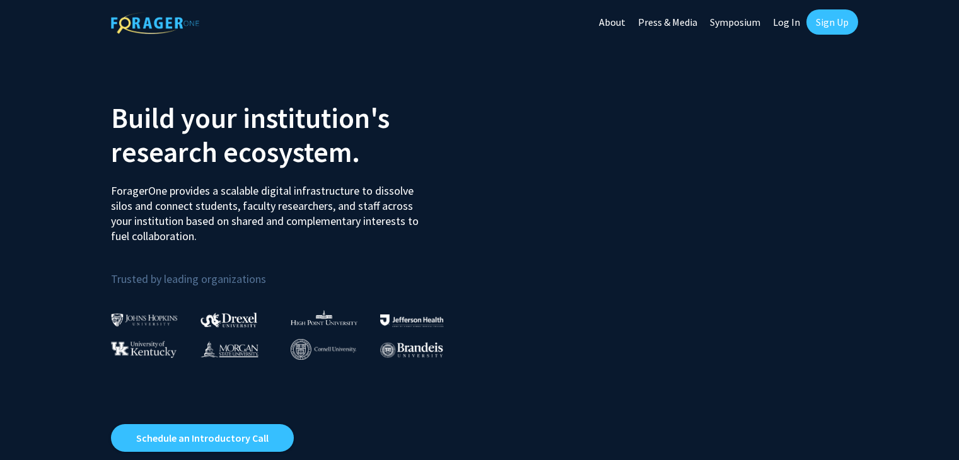 The width and height of the screenshot is (959, 460). I want to click on p: Trusted by leading organizations, so click(291, 271).